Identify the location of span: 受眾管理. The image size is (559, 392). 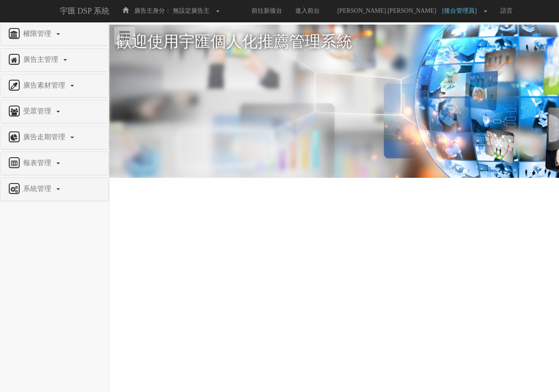
(38, 111).